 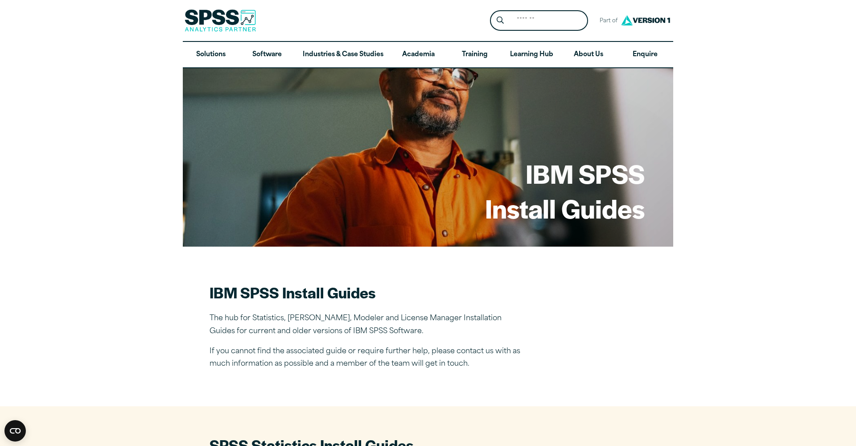 I want to click on span: Part of, so click(x=607, y=21).